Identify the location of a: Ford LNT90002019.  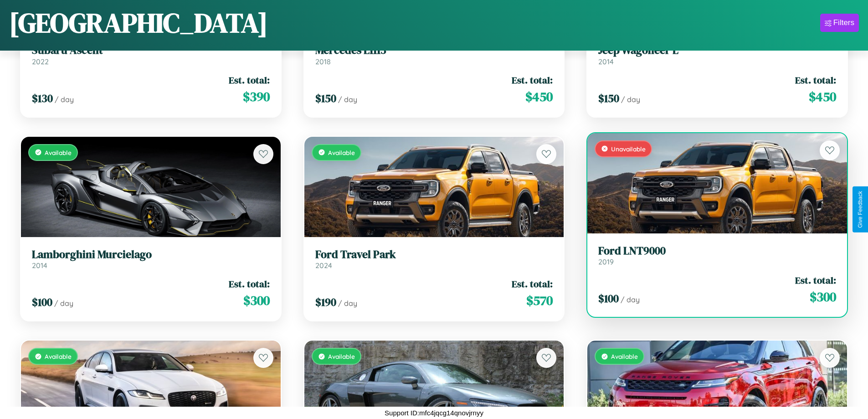
(717, 255).